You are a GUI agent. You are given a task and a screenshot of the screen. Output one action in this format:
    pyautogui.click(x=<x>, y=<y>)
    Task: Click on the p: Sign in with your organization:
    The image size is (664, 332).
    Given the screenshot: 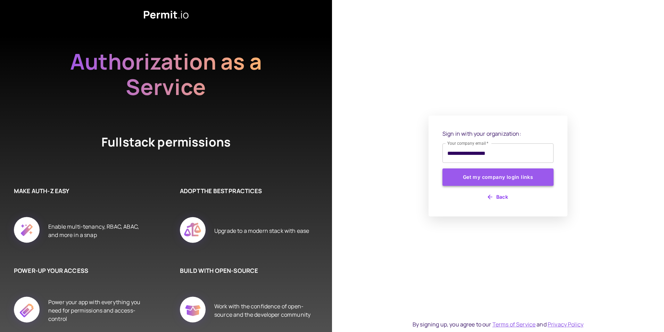 What is the action you would take?
    pyautogui.click(x=498, y=133)
    